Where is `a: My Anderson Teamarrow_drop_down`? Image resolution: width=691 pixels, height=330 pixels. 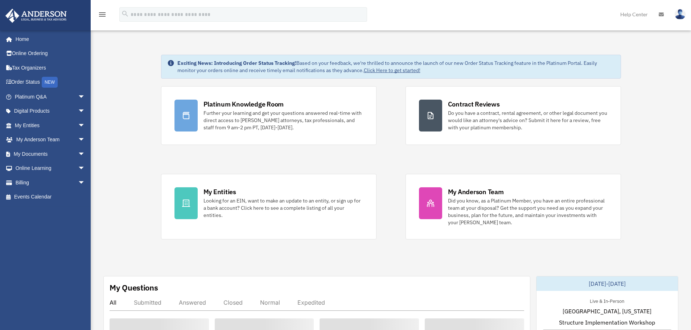 a: My Anderson Teamarrow_drop_down is located at coordinates (50, 140).